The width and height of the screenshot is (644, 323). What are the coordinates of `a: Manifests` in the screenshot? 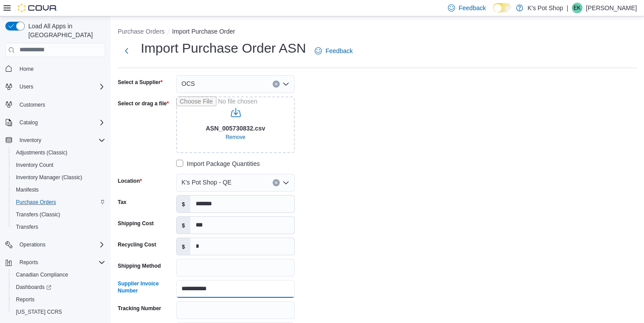 It's located at (27, 190).